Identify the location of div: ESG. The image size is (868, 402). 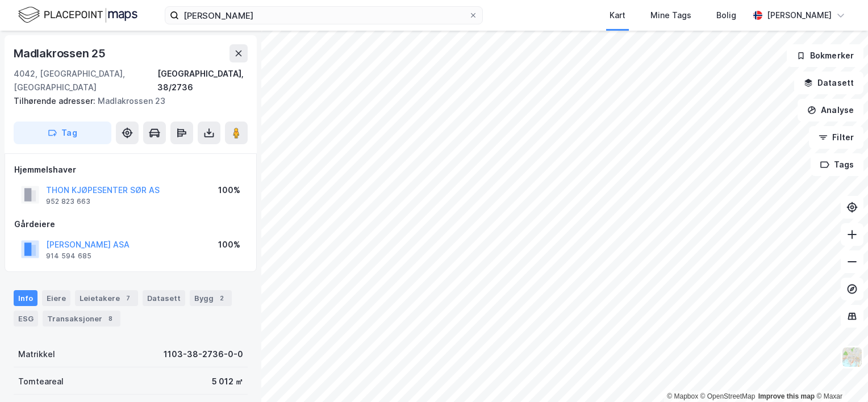
(25, 318).